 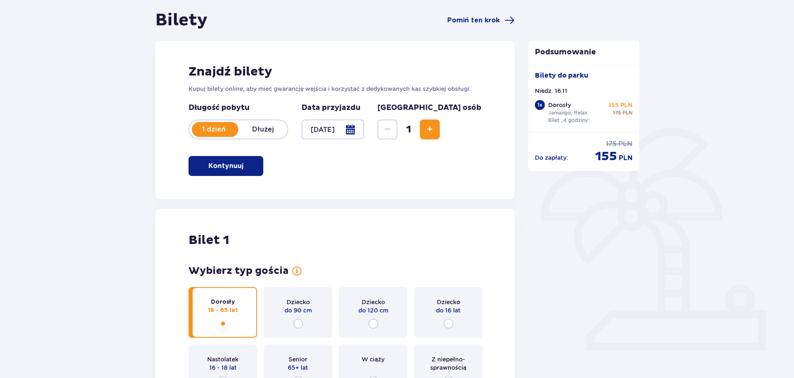 I want to click on p: Kontynuuj, so click(x=226, y=166).